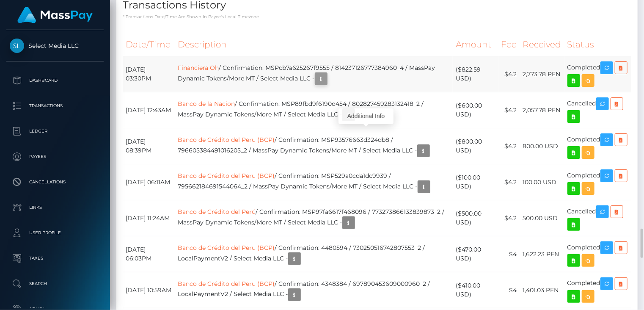  Describe the element at coordinates (206, 104) in the screenshot. I see `a: Banco de la Nacion` at that location.